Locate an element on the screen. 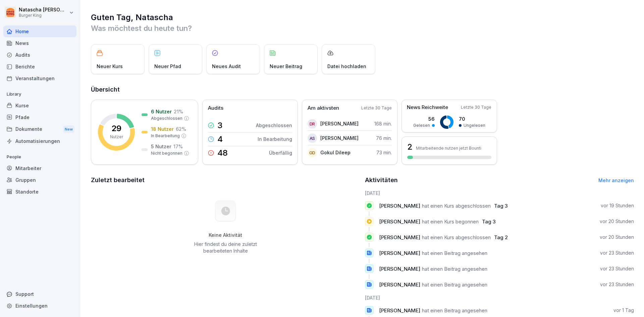 This screenshot has height=317, width=644. p: 62 % is located at coordinates (181, 129).